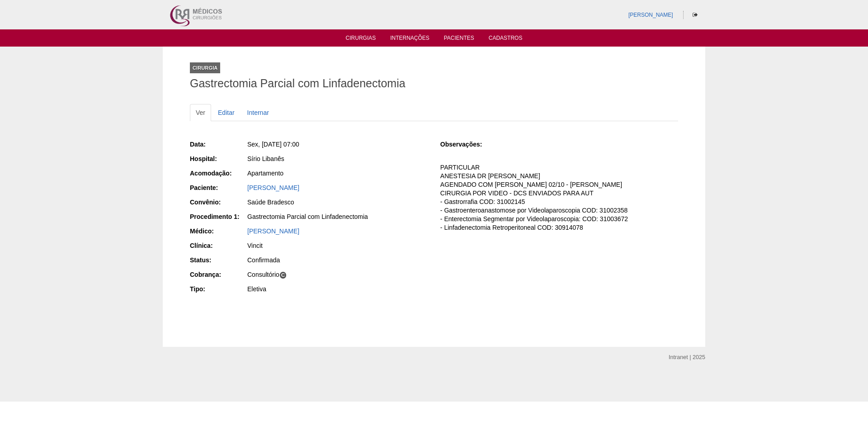  I want to click on a: Cadastros, so click(505, 40).